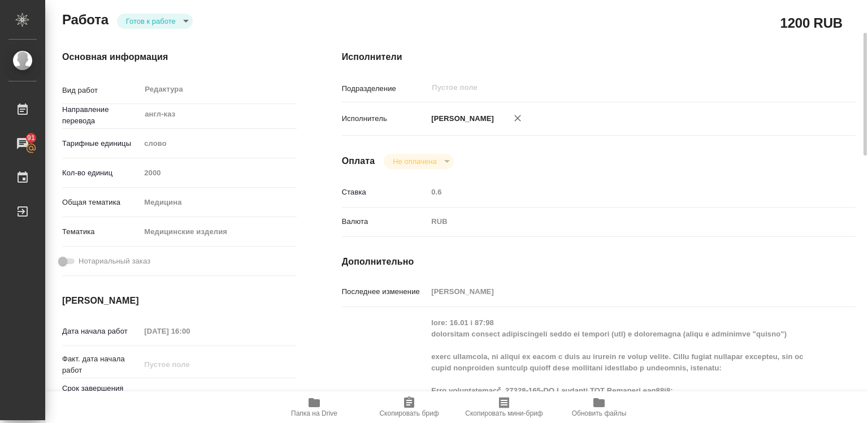 The image size is (868, 423). What do you see at coordinates (314, 407) in the screenshot?
I see `button: Папка на Drive` at bounding box center [314, 407].